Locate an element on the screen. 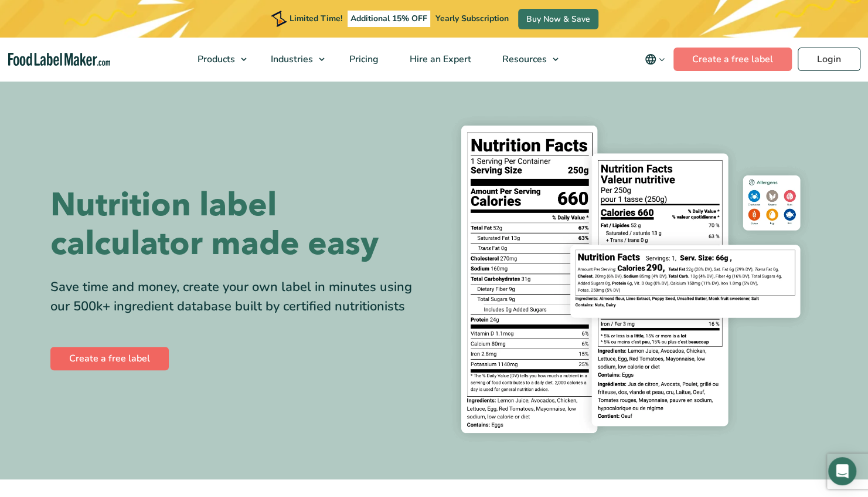  h1: Nutrition label calculator made easy is located at coordinates (238, 225).